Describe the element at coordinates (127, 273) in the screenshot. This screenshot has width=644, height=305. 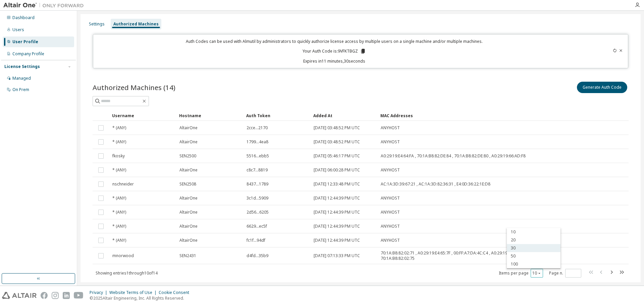
I see `span: Showing entries 1 through 10 of 14` at that location.